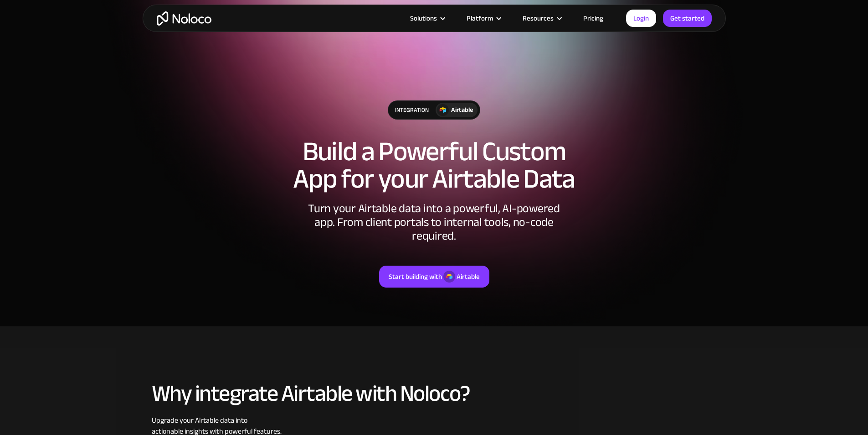 The width and height of the screenshot is (868, 435). Describe the element at coordinates (435, 277) in the screenshot. I see `a: Start building withAirtable` at that location.